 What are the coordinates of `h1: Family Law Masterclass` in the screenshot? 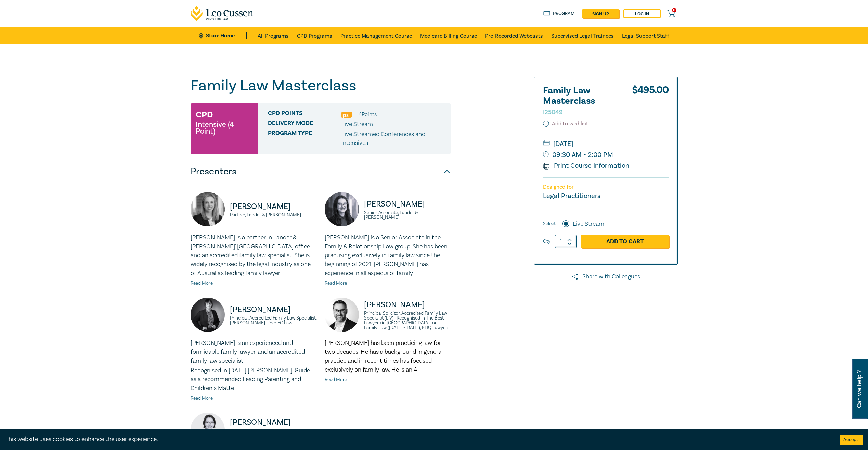 It's located at (321, 86).